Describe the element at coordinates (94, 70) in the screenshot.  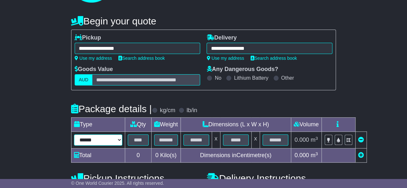
I see `label: Goods Value` at that location.